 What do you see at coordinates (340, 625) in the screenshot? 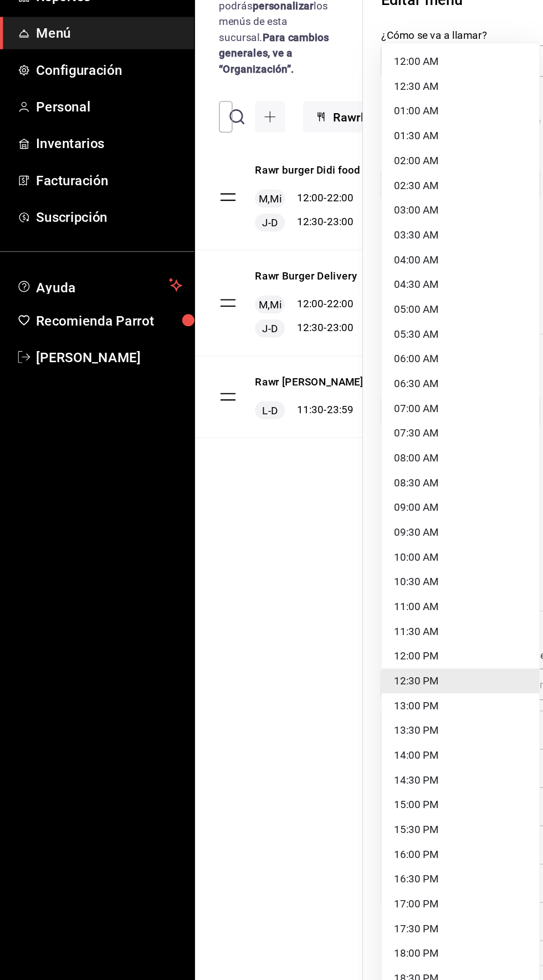
I see `li: 12:30 PM` at bounding box center [340, 625].